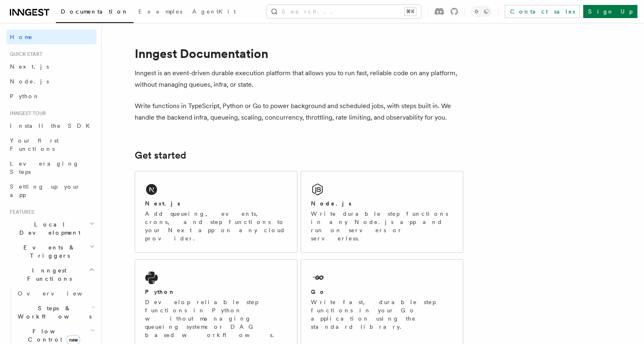 The height and width of the screenshot is (344, 644). I want to click on span: Flow Control, so click(52, 335).